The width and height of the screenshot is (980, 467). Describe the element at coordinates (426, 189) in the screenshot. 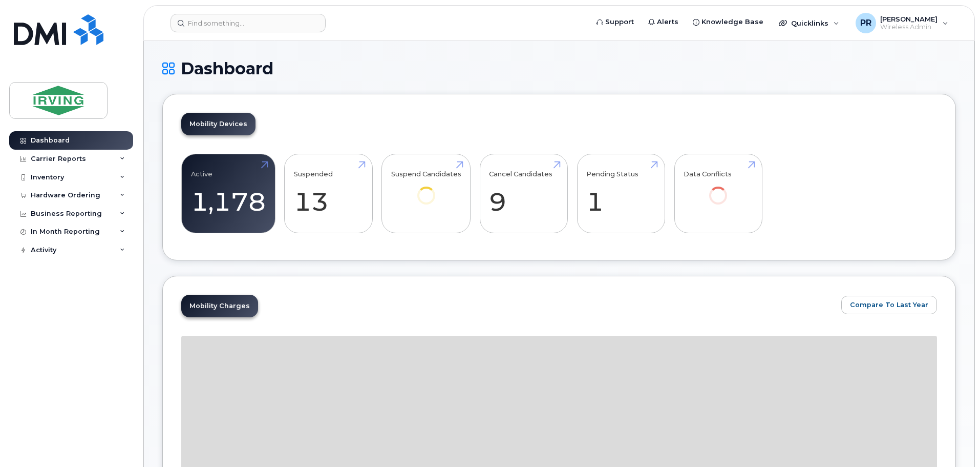

I see `a: Suspend Candidates` at that location.